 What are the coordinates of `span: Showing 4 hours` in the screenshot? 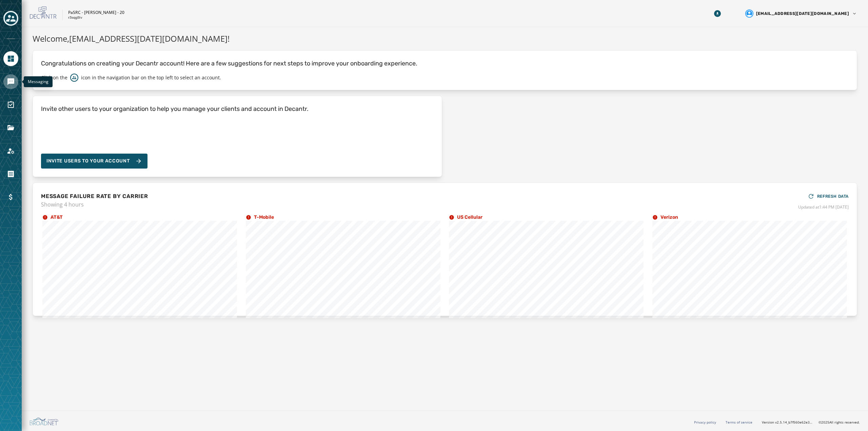 It's located at (94, 204).